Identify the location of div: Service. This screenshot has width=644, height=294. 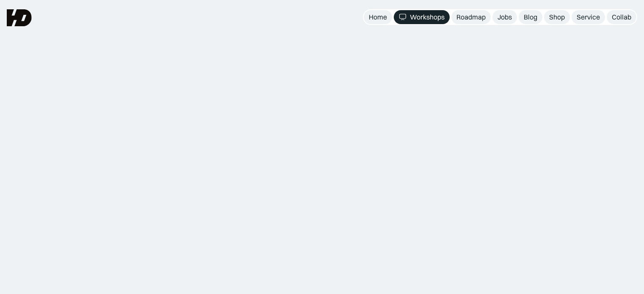
(588, 17).